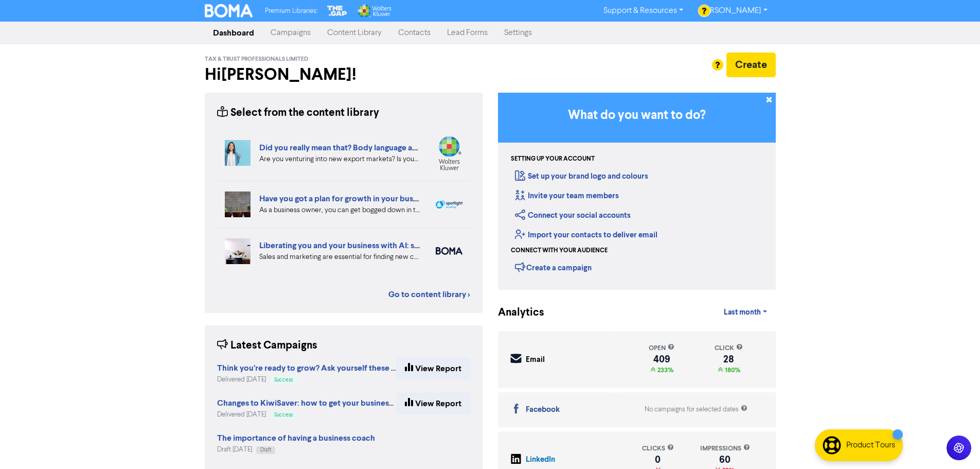 The image size is (980, 469). Describe the element at coordinates (348, 199) in the screenshot. I see `a: Have you got a plan for growth in your business?` at that location.